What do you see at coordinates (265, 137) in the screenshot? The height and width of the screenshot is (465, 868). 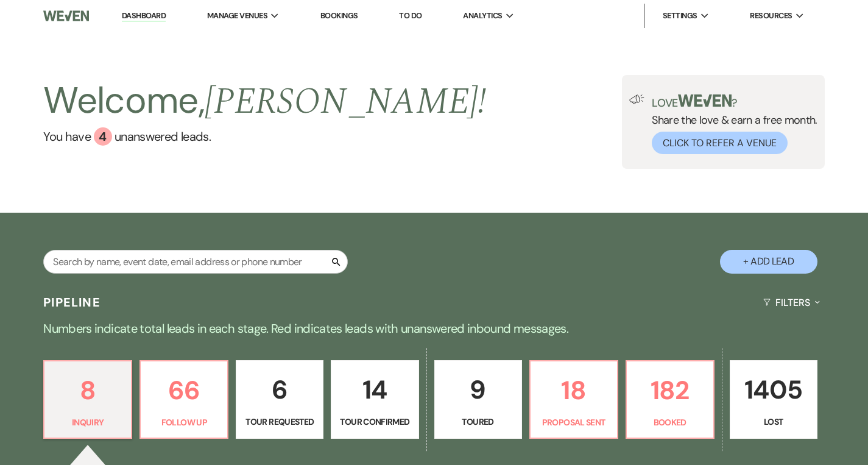 I see `a: You have 4 unanswered leads.` at bounding box center [265, 137].